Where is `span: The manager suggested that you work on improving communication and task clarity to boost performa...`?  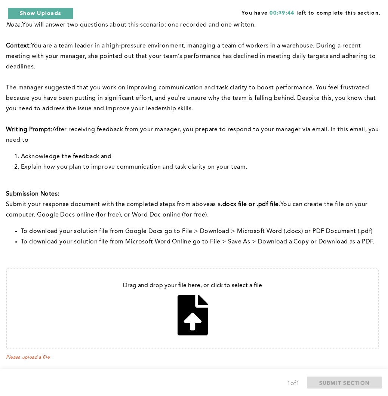
span: The manager suggested that you work on improving communication and task clarity to boost performa... is located at coordinates (192, 98).